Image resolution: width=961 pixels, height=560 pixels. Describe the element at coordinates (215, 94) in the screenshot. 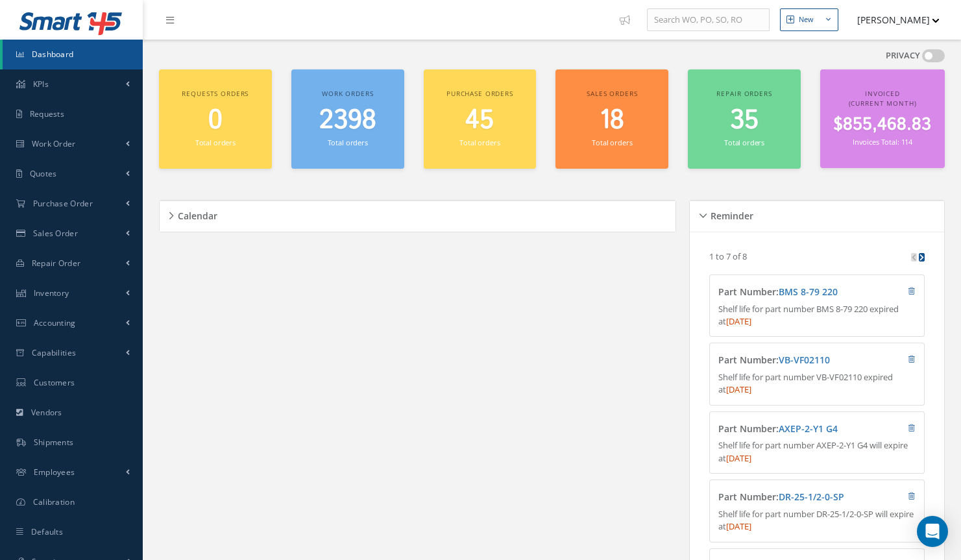

I see `span: Requests orders` at that location.